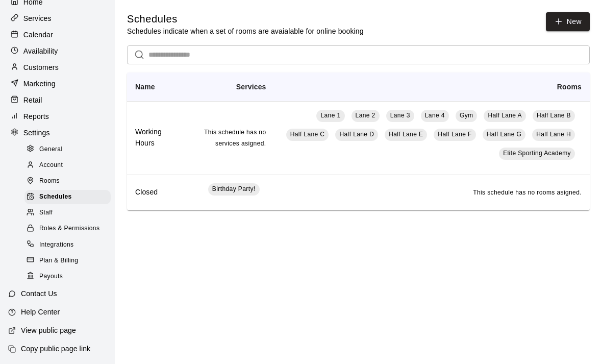  What do you see at coordinates (69, 149) in the screenshot?
I see `a: General` at bounding box center [69, 149].